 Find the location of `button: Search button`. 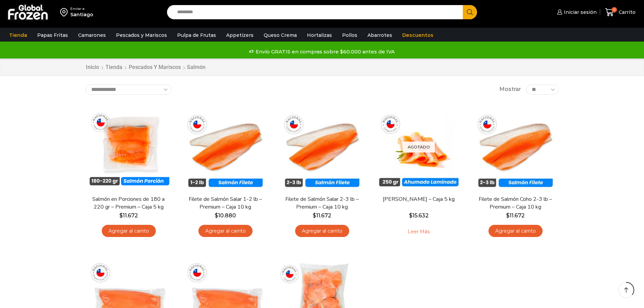

button: Search button is located at coordinates (470, 12).